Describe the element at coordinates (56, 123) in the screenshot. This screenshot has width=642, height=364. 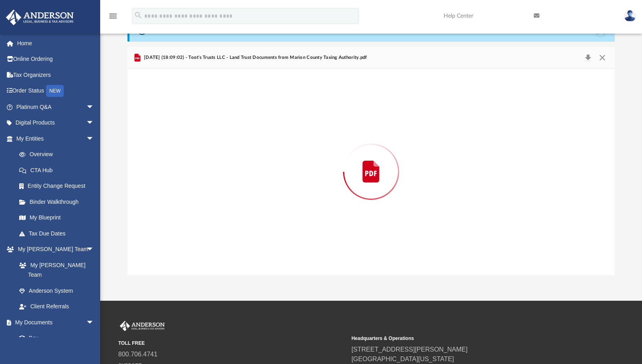
I see `a: Digital Productsarrow_drop_down` at that location.